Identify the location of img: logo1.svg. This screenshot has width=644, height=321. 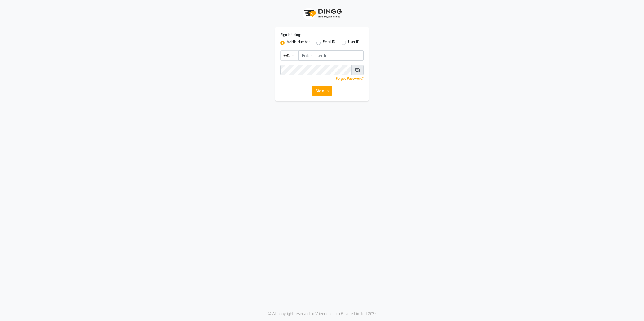
(322, 13).